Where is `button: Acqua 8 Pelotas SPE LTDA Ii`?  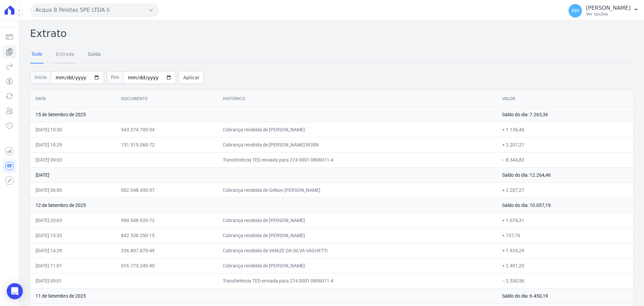 button: Acqua 8 Pelotas SPE LTDA Ii is located at coordinates (95, 10).